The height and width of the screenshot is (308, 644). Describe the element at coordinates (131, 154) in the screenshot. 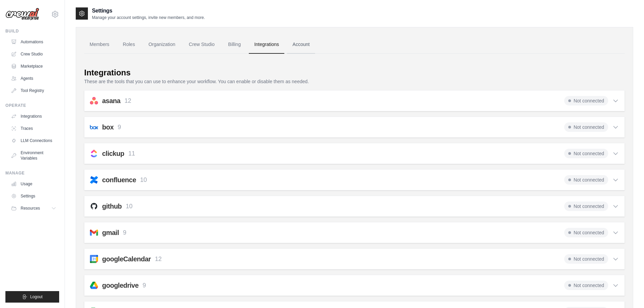

I see `p: 11` at that location.